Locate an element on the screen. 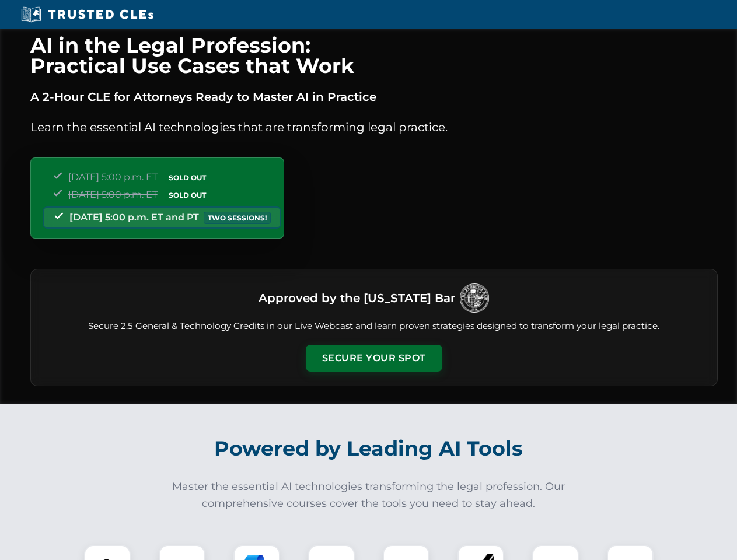  p: Learn the essential AI technologies that are transforming legal practice. is located at coordinates (374, 127).